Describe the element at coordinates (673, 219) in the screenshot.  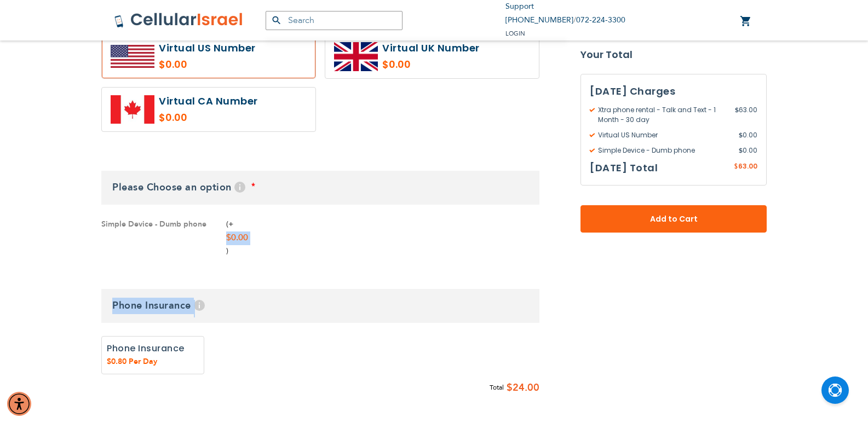
I see `span: Add to Cart` at that location.